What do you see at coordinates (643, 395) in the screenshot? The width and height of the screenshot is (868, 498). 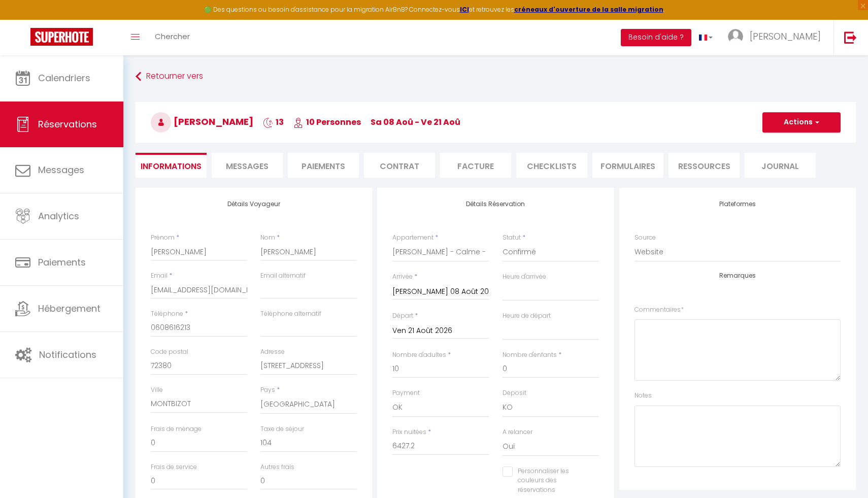 I see `label: Notes` at bounding box center [643, 395].